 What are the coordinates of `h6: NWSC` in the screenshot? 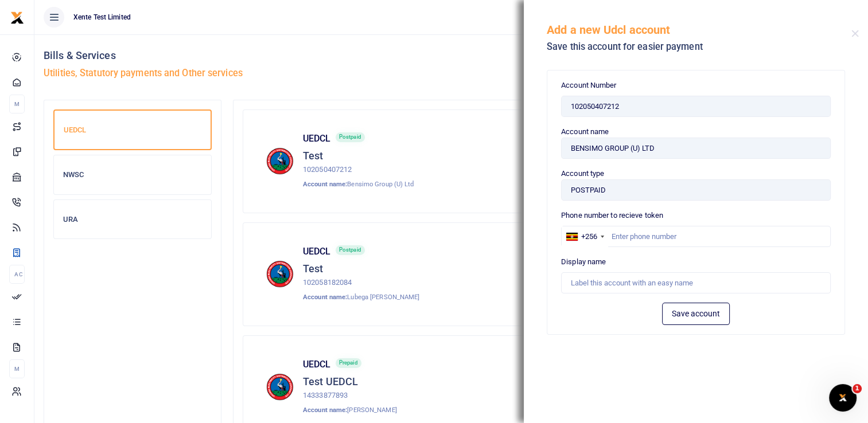 It's located at (132, 175).